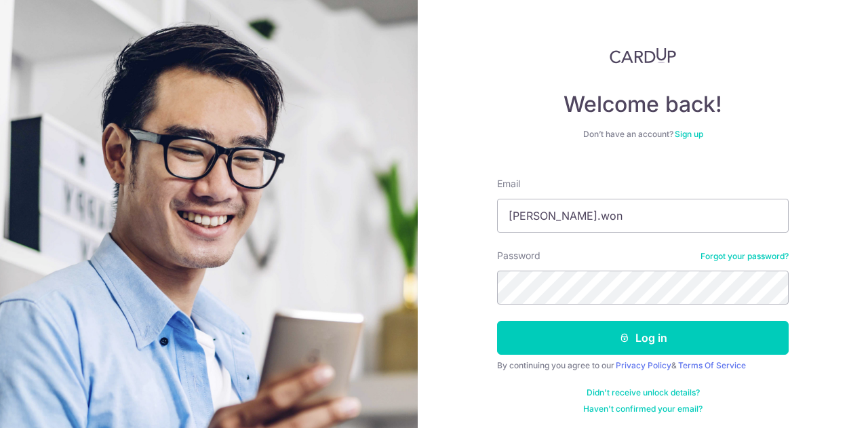 This screenshot has height=428, width=868. I want to click on a: Privacy Policy, so click(644, 364).